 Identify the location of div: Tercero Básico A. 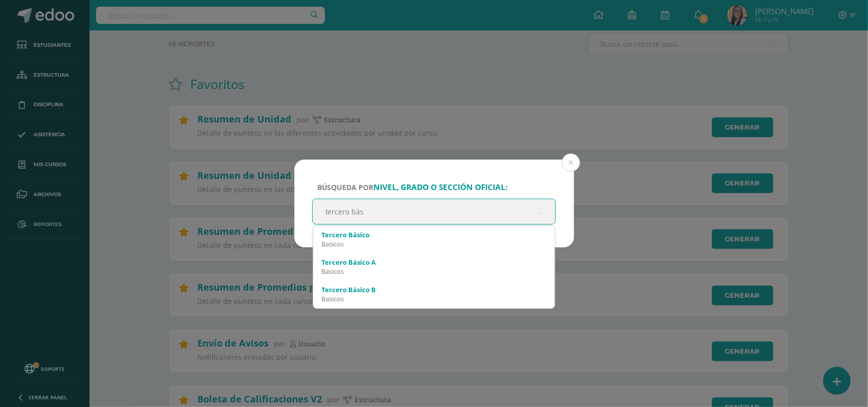
(434, 262).